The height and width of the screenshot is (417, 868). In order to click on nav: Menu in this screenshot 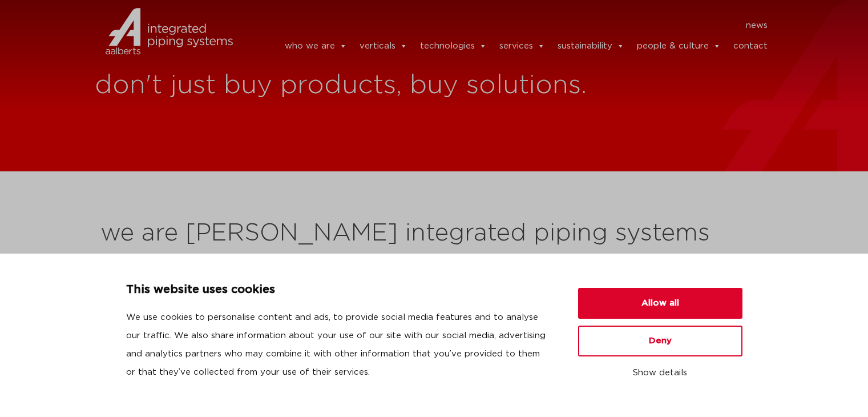, I will do `click(509, 26)`.